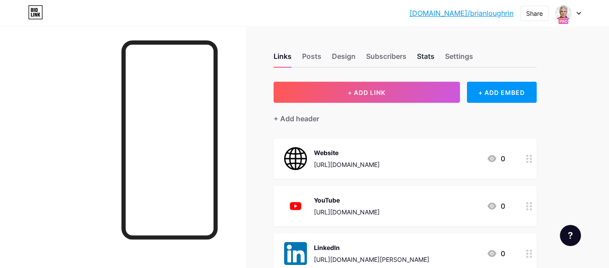 Image resolution: width=609 pixels, height=268 pixels. I want to click on div: + Add header, so click(296, 118).